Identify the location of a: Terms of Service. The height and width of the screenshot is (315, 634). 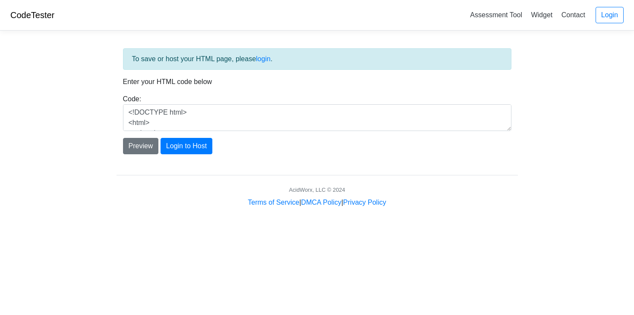
(273, 202).